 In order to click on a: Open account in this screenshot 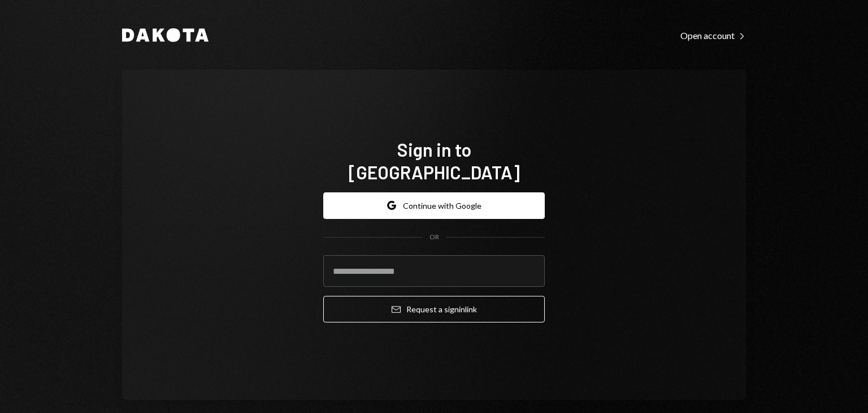, I will do `click(714, 35)`.